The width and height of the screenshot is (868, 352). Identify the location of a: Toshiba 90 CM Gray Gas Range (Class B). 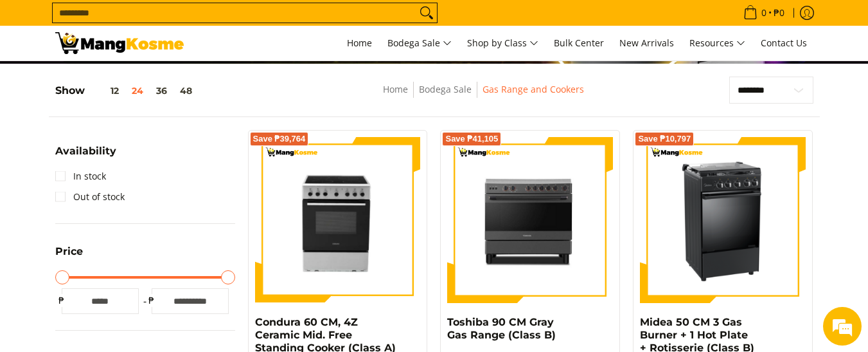
(501, 328).